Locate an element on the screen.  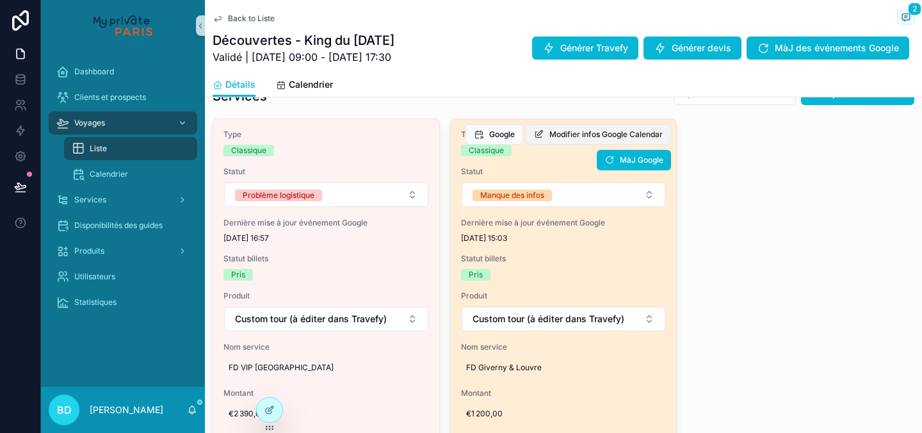
span: Utilisateurs is located at coordinates (95, 277).